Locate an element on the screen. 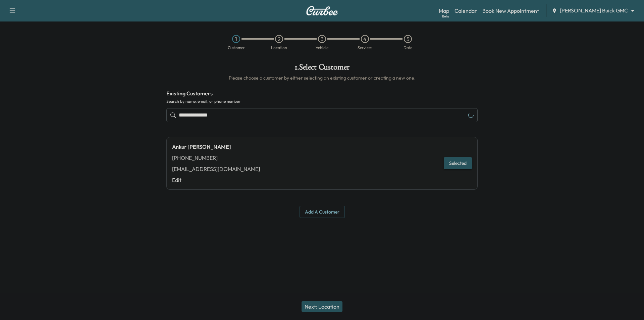  div: 5 is located at coordinates (408, 39).